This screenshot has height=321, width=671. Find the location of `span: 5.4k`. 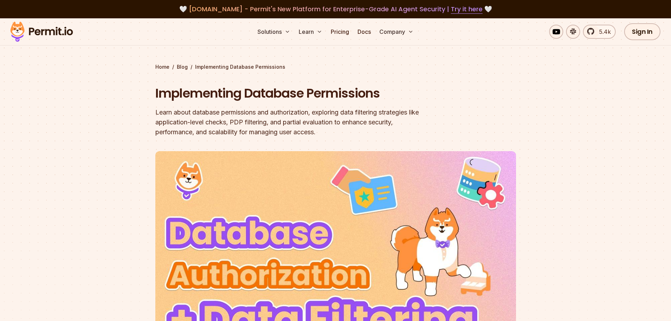

span: 5.4k is located at coordinates (603, 32).